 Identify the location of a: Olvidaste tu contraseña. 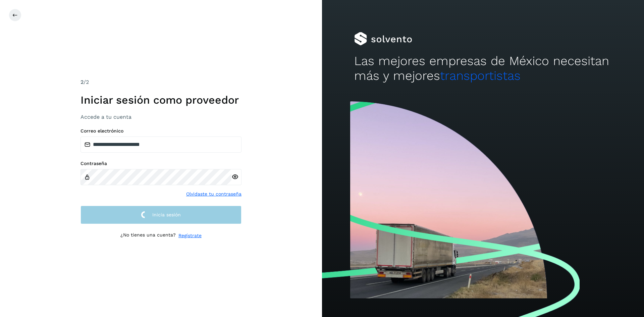
(214, 194).